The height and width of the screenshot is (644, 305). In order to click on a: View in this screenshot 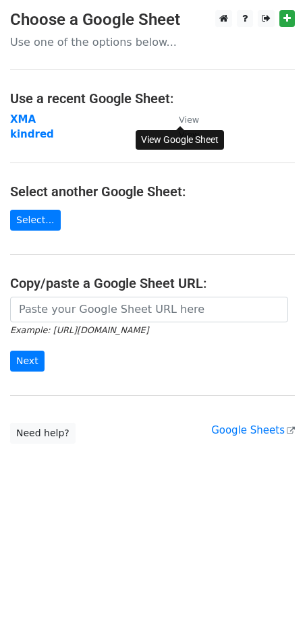, I will do `click(182, 119)`.